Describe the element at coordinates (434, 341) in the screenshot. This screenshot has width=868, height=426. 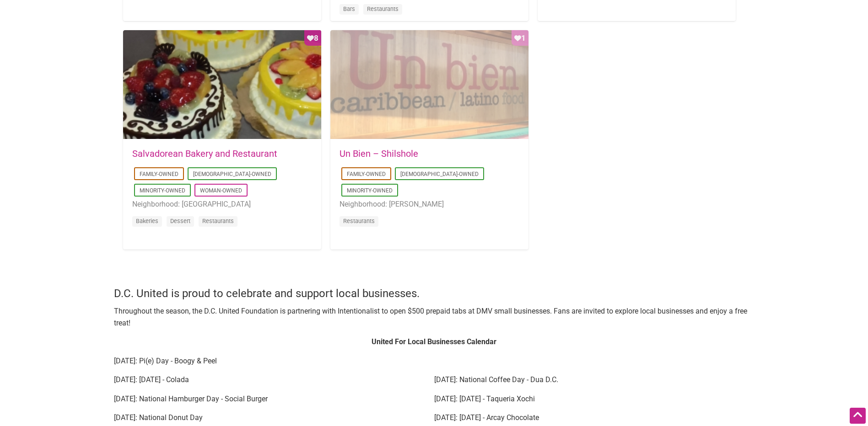
I see `strong: United For Local Businesses Calendar` at that location.